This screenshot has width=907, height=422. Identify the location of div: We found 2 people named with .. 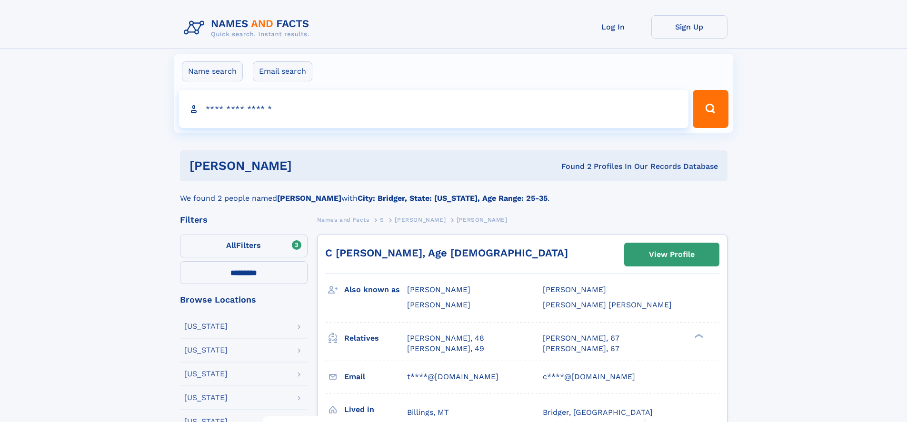
(454, 193).